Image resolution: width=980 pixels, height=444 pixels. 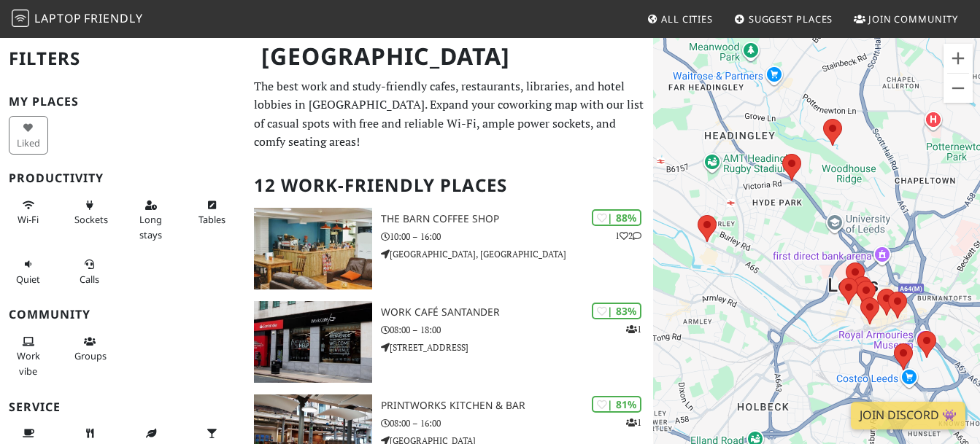 I want to click on span: All Cities, so click(x=687, y=19).